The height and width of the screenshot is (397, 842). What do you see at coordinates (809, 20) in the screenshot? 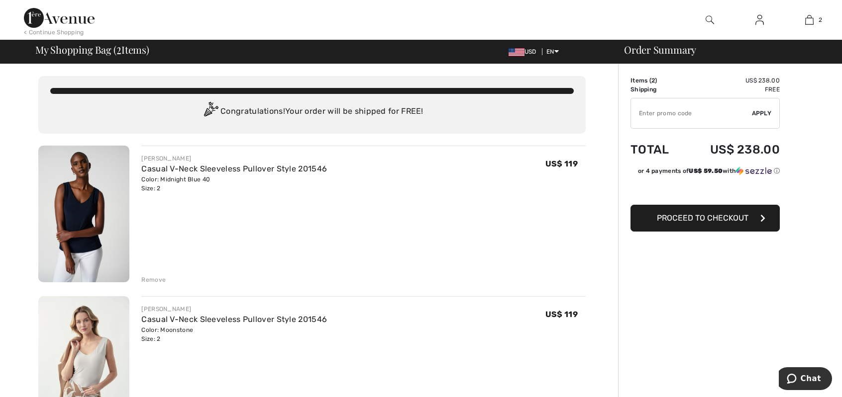
I see `a: 2` at bounding box center [809, 20].